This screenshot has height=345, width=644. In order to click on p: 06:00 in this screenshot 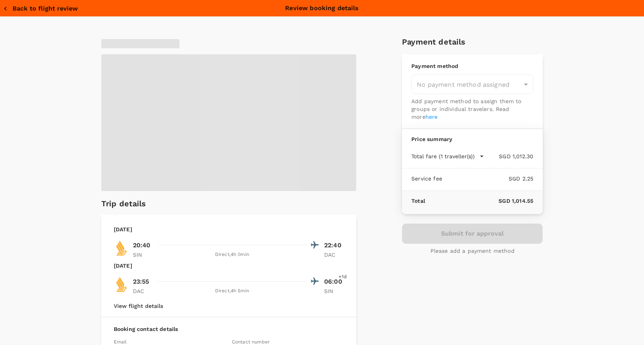, I will do `click(334, 282)`.